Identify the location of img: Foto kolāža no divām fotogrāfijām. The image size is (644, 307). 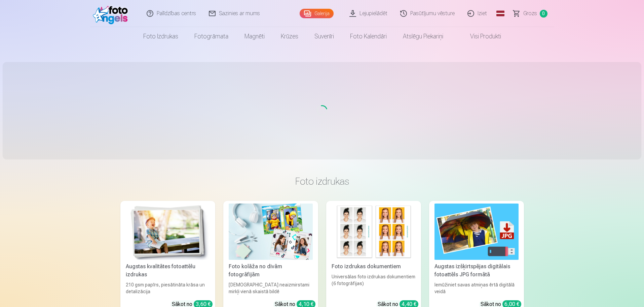
(270, 232).